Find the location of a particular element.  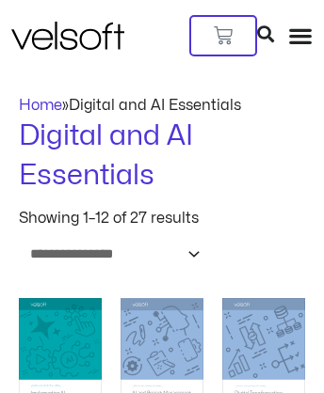

span: Digital and AI Essentials is located at coordinates (154, 105).